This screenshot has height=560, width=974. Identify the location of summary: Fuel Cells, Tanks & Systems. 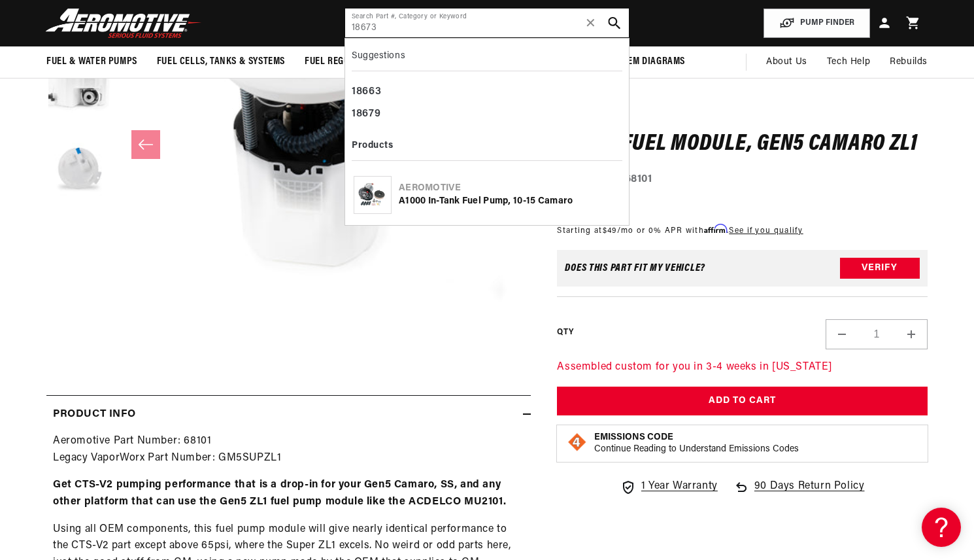
(221, 61).